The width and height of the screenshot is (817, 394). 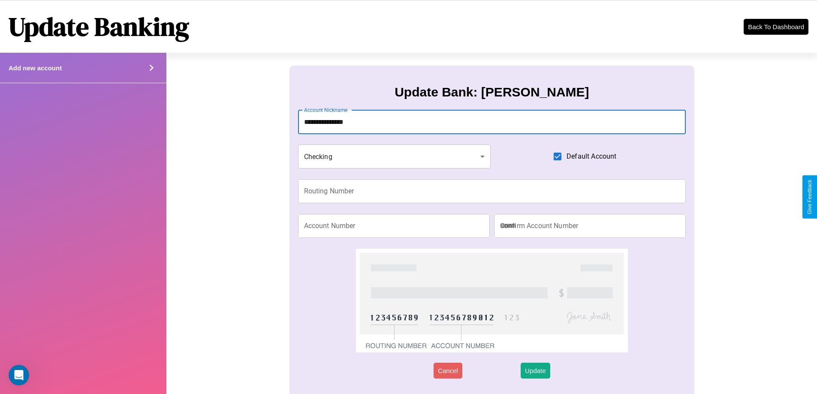 I want to click on div: Checking, so click(x=395, y=157).